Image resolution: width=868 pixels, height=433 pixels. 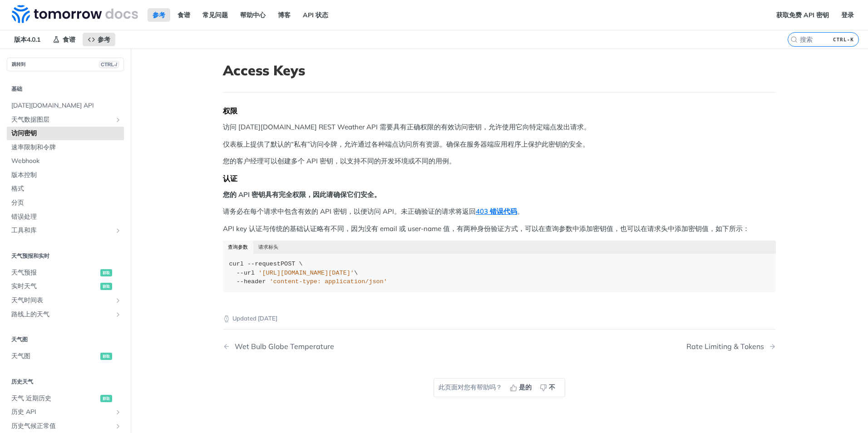 What do you see at coordinates (65, 120) in the screenshot?
I see `a: 天气数据图层显示天气数据图层的子页面` at bounding box center [65, 120].